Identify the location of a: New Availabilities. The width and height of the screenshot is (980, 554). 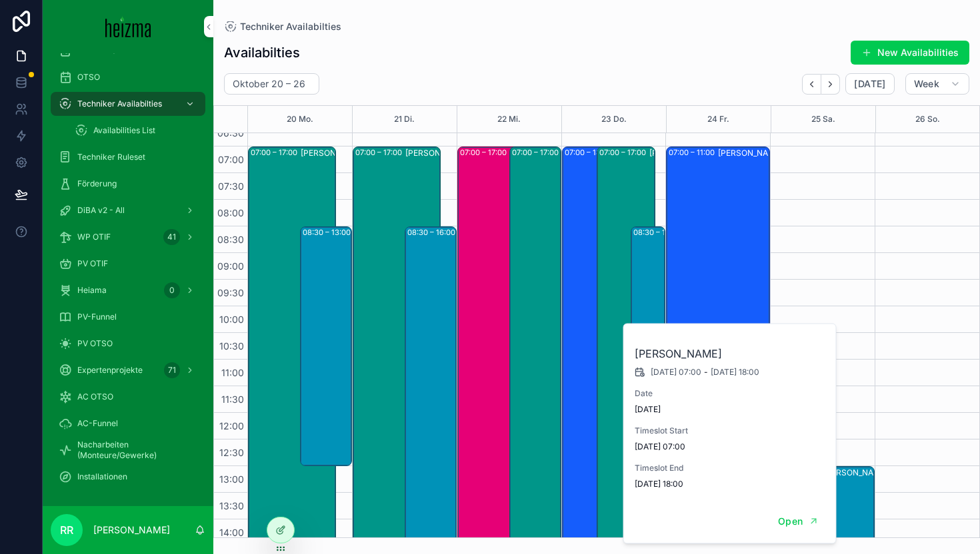
(910, 53).